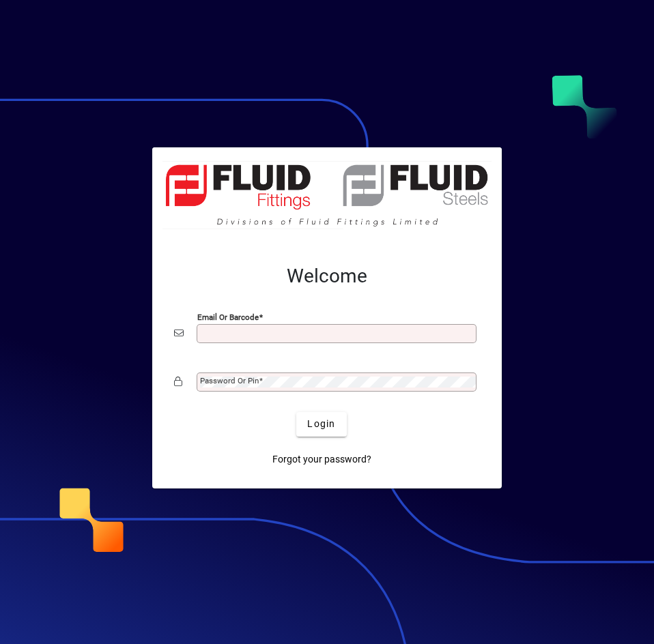  I want to click on span: Login, so click(321, 424).